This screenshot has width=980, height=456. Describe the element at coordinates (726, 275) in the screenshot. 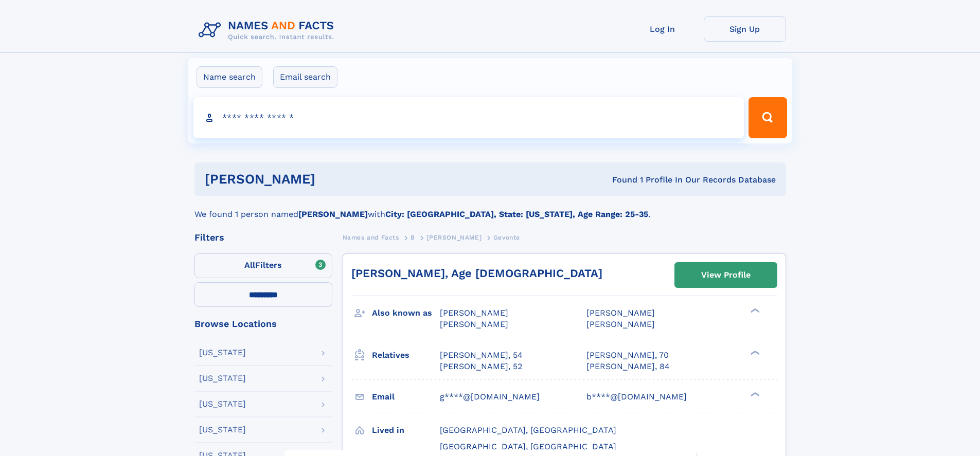

I see `a: View Profile` at that location.